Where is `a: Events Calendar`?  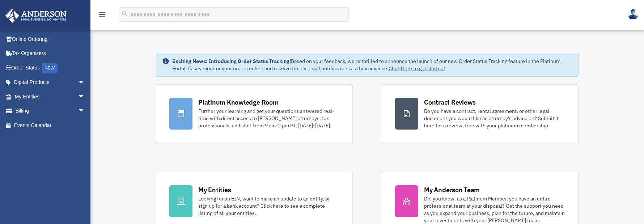
a: Events Calendar is located at coordinates (51, 125).